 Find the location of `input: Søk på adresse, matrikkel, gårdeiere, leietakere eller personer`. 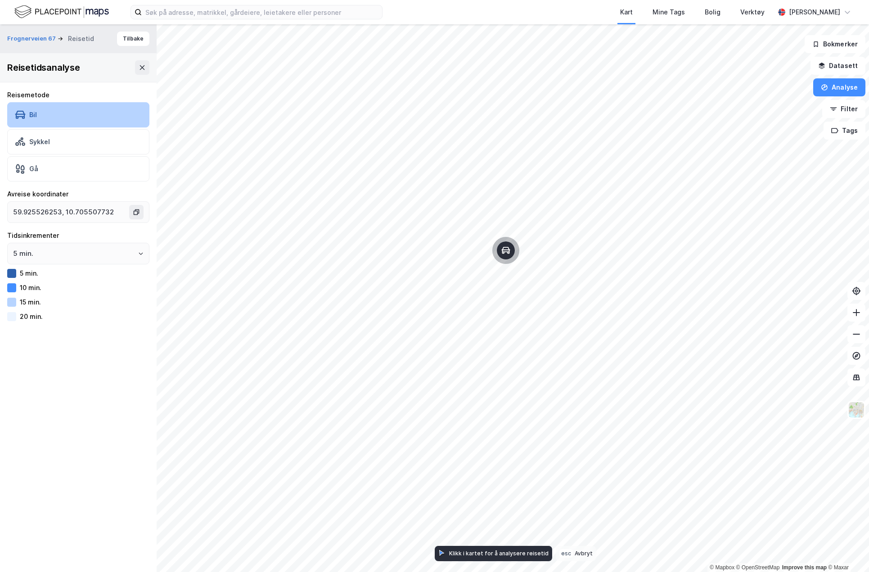

input: Søk på adresse, matrikkel, gårdeiere, leietakere eller personer is located at coordinates (262, 12).